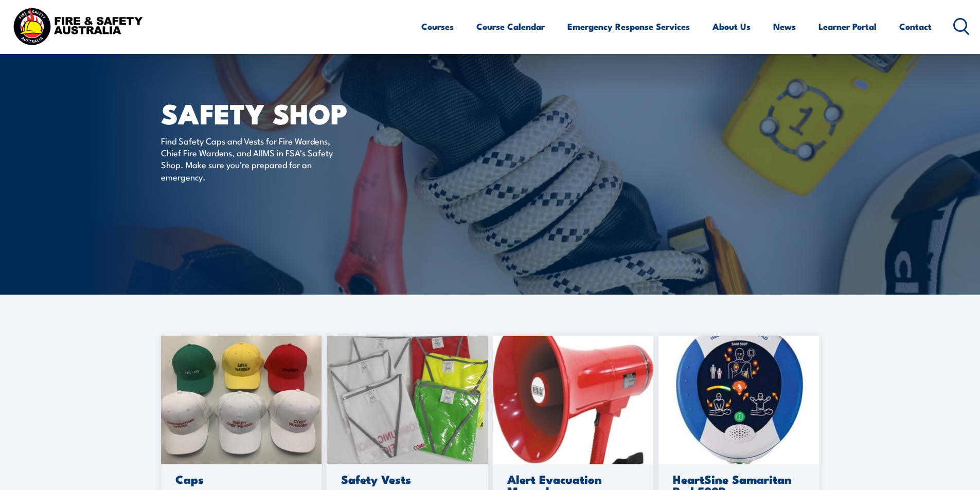 The height and width of the screenshot is (490, 980). Describe the element at coordinates (732, 27) in the screenshot. I see `a: About Us` at that location.